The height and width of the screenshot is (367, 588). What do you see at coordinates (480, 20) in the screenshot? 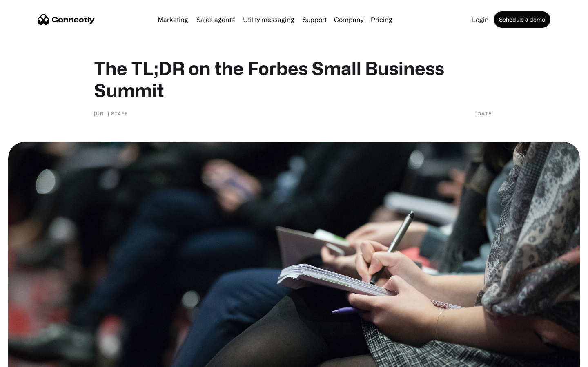
I see `a: Login` at bounding box center [480, 20].